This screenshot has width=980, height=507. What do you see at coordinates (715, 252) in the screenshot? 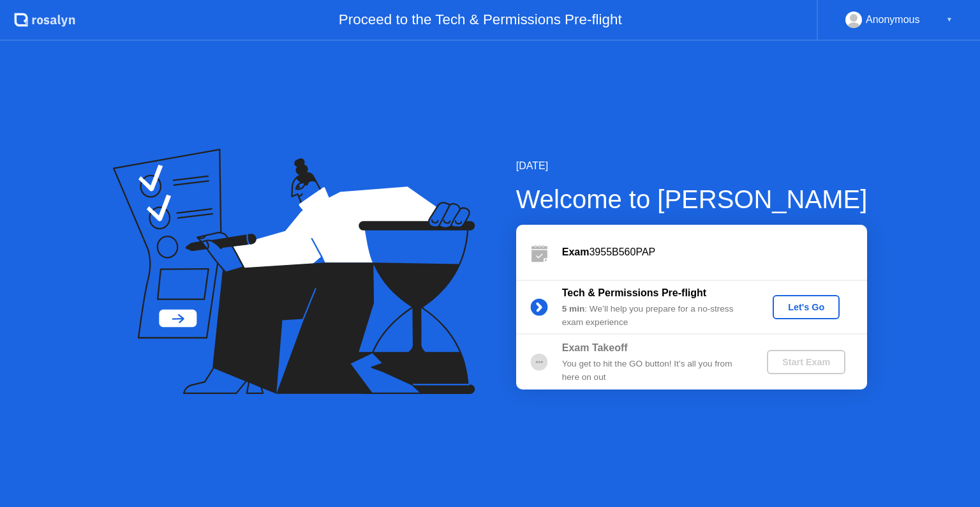
I see `div: 3955B560PAP` at bounding box center [715, 252].